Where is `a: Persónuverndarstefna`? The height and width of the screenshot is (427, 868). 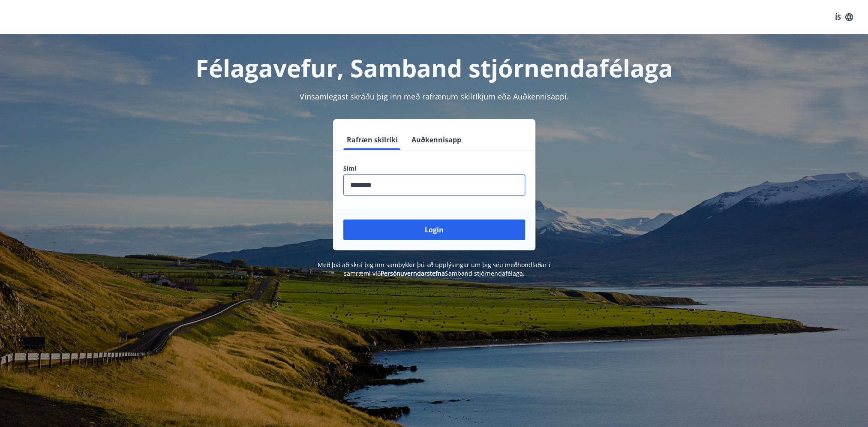
a: Persónuverndarstefna is located at coordinates (413, 273).